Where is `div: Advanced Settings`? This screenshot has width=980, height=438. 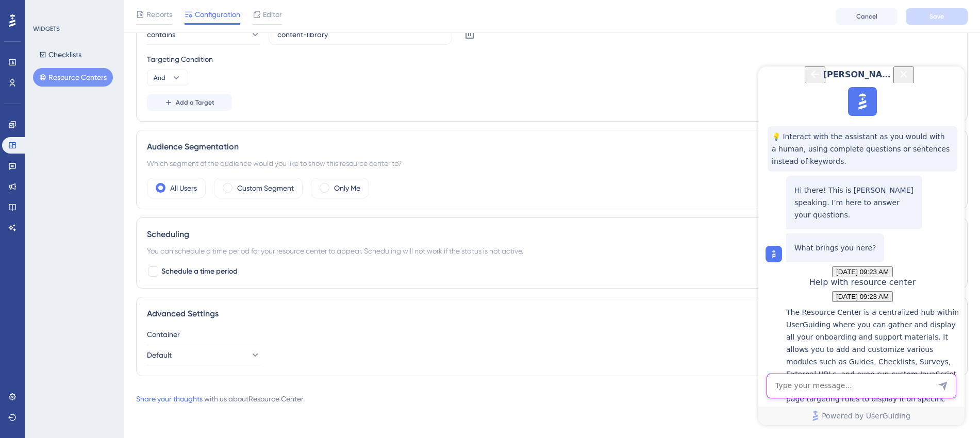
div: Advanced Settings is located at coordinates (552, 314).